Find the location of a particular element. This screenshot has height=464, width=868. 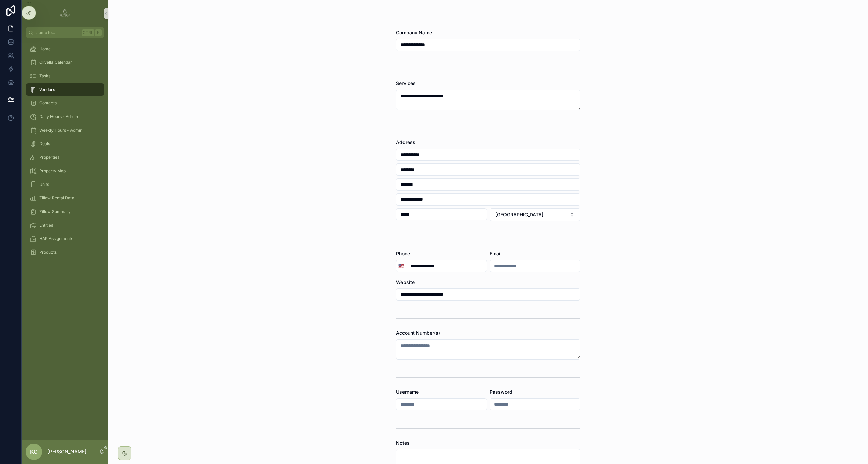

a: Daily Hours - Admin is located at coordinates (65, 117).